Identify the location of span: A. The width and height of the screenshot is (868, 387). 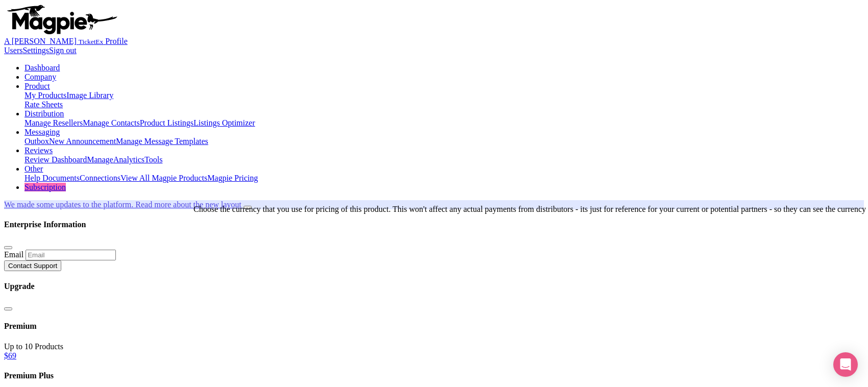
(7, 41).